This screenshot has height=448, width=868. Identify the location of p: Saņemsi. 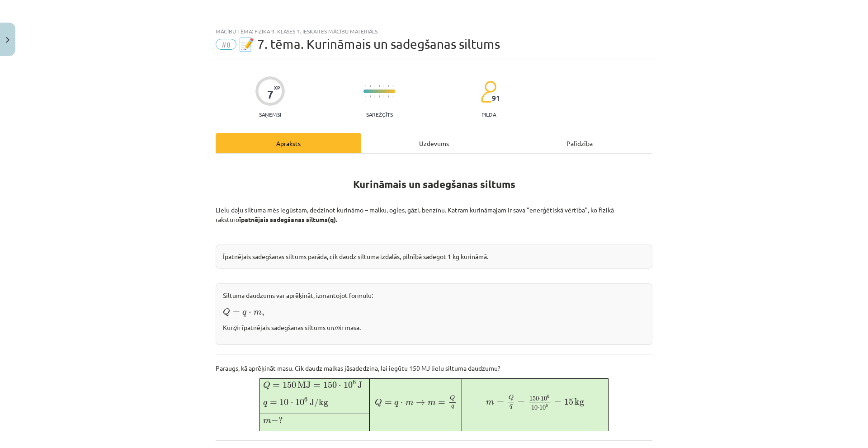
(270, 115).